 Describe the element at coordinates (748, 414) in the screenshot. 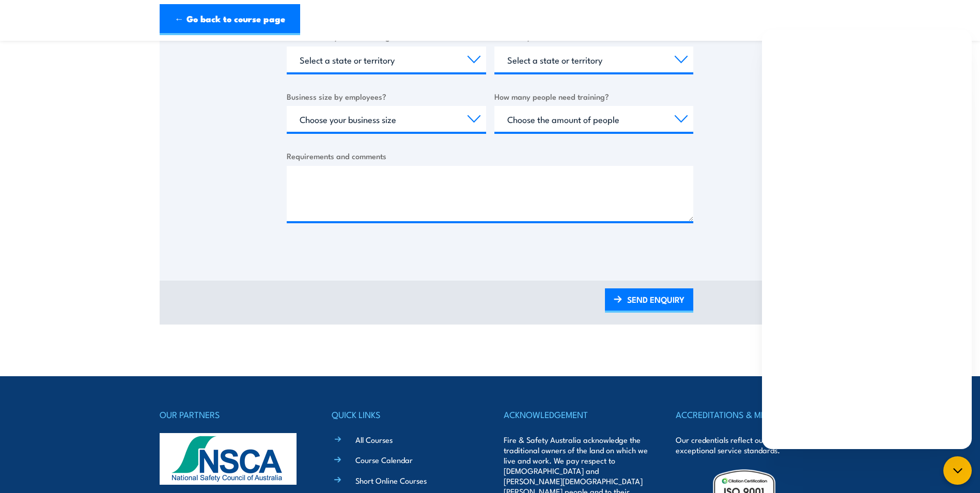

I see `h4: ACCREDITATIONS & MEMBERSHIPS` at that location.